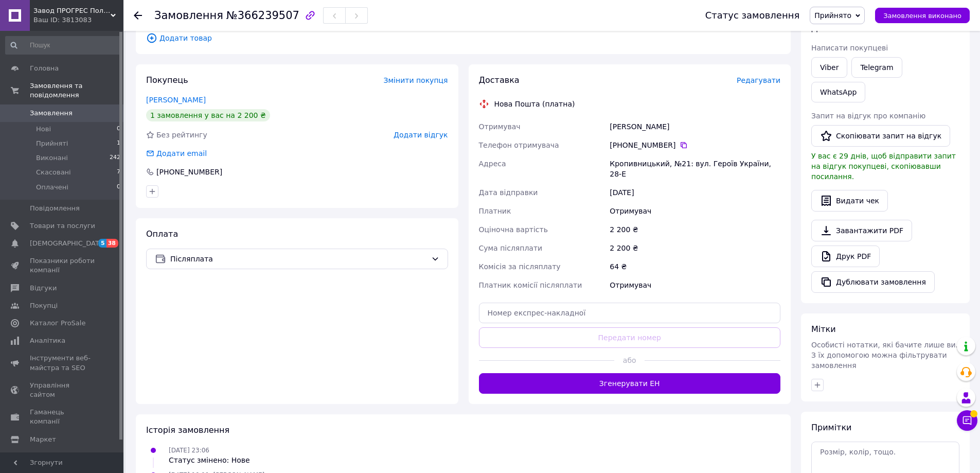 Image resolution: width=980 pixels, height=473 pixels. Describe the element at coordinates (759, 80) in the screenshot. I see `span: Редагувати` at that location.